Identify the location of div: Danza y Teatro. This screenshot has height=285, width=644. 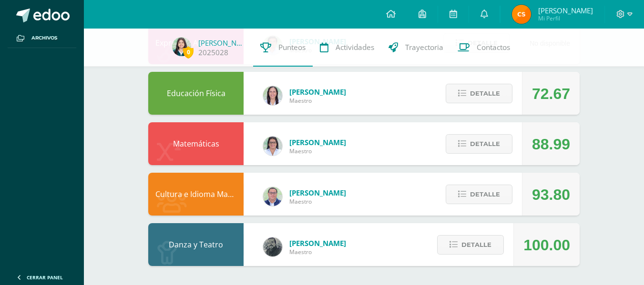
(196, 244).